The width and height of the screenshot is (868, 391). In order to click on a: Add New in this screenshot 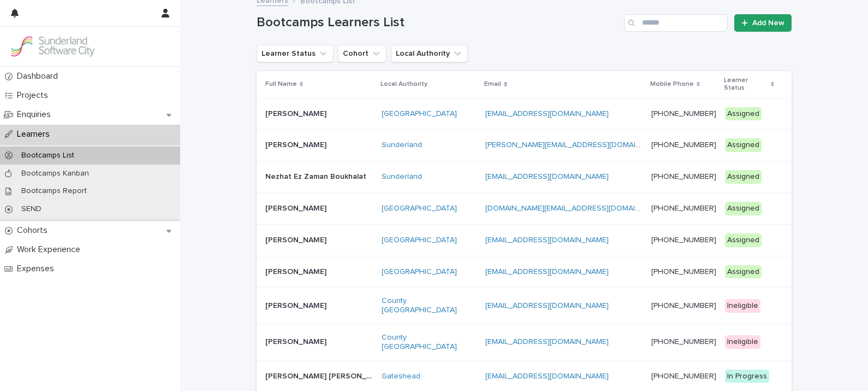, I will do `click(763, 23)`.